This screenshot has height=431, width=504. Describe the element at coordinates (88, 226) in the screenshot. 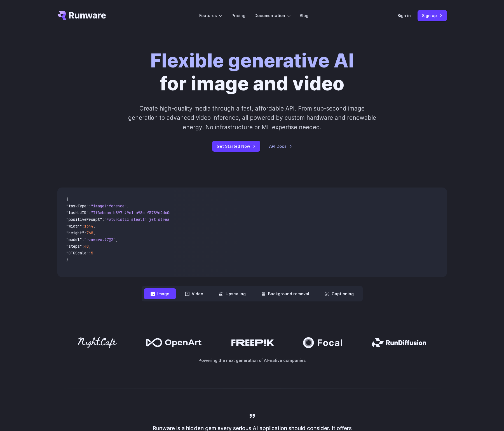

I see `span: 1344` at that location.